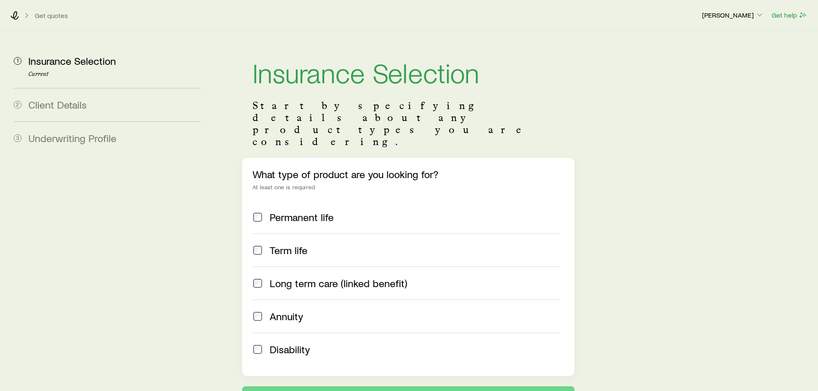 Image resolution: width=818 pixels, height=391 pixels. Describe the element at coordinates (115, 74) in the screenshot. I see `p: Current` at that location.